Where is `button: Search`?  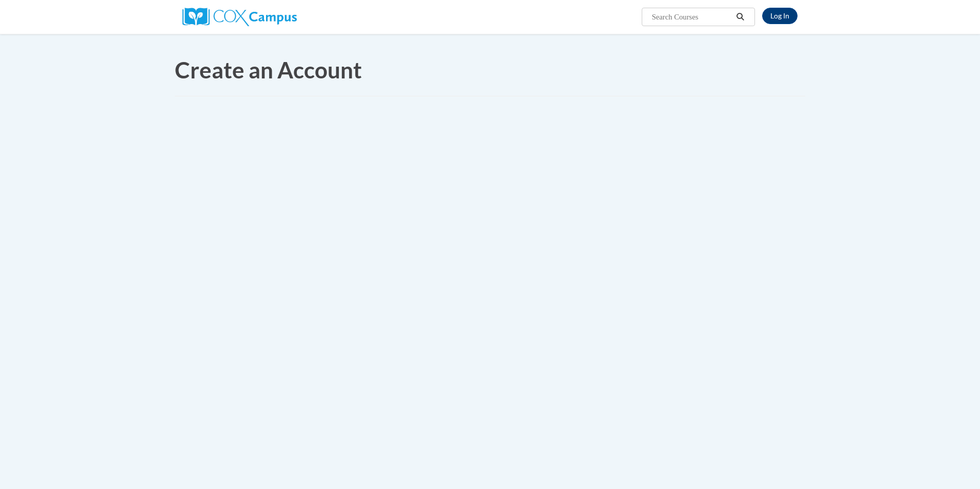
button: Search is located at coordinates (741, 17).